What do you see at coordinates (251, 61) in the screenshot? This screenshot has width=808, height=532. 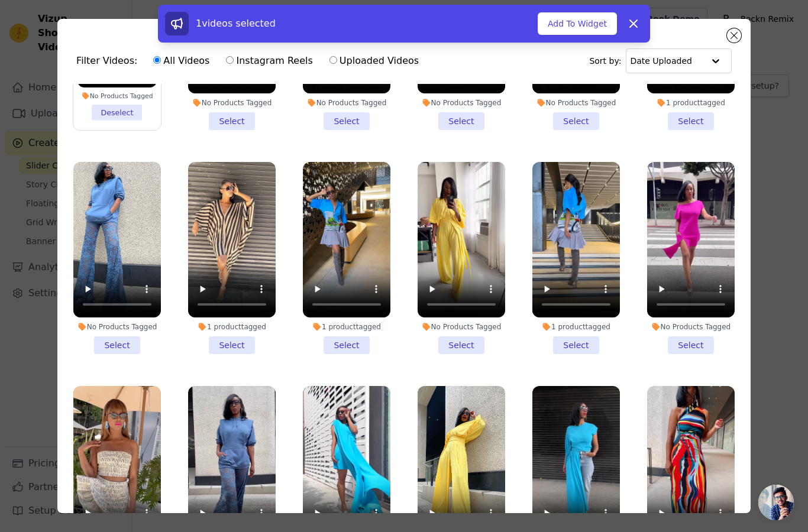 I see `div: Filter Videos:` at bounding box center [251, 61].